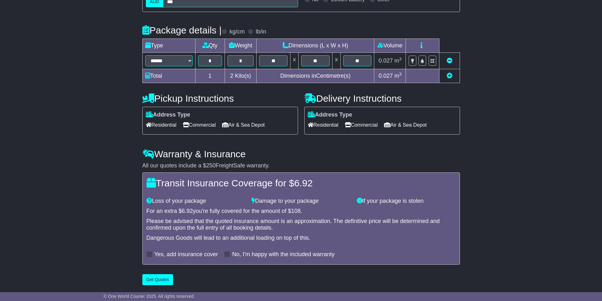  What do you see at coordinates (296, 211) in the screenshot?
I see `span: 108` at bounding box center [296, 211].